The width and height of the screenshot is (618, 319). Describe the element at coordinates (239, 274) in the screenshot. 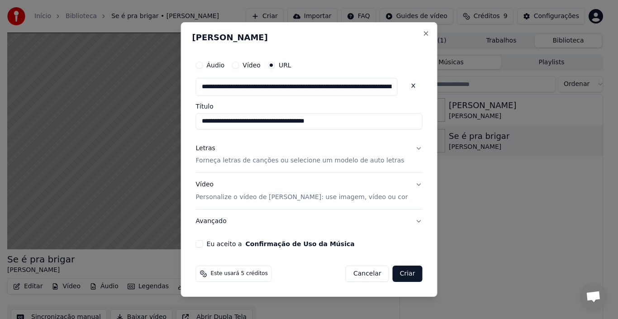

I see `span: Este usará 5 créditos` at that location.